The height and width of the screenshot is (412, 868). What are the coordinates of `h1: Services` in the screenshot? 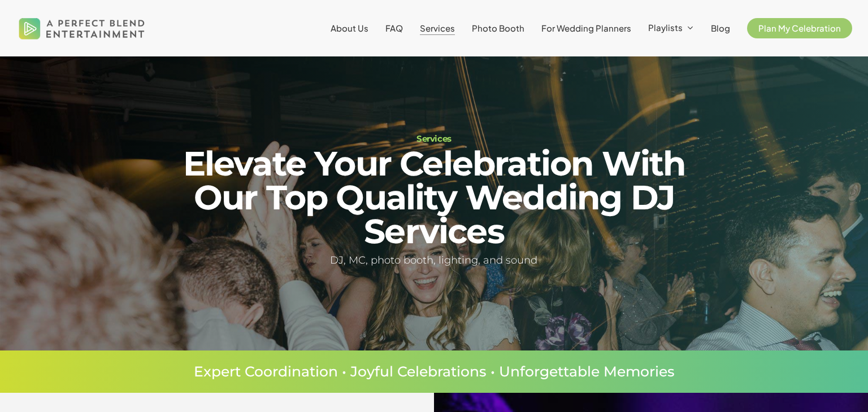 It's located at (433, 138).